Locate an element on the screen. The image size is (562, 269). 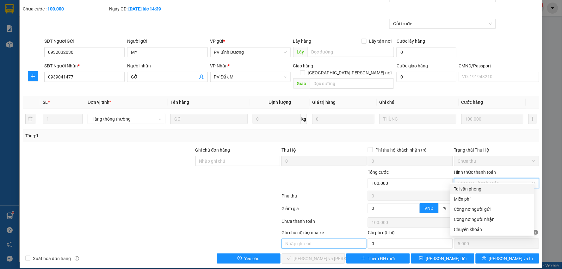
button: plusThêm ĐH mới is located at coordinates (378, 258).